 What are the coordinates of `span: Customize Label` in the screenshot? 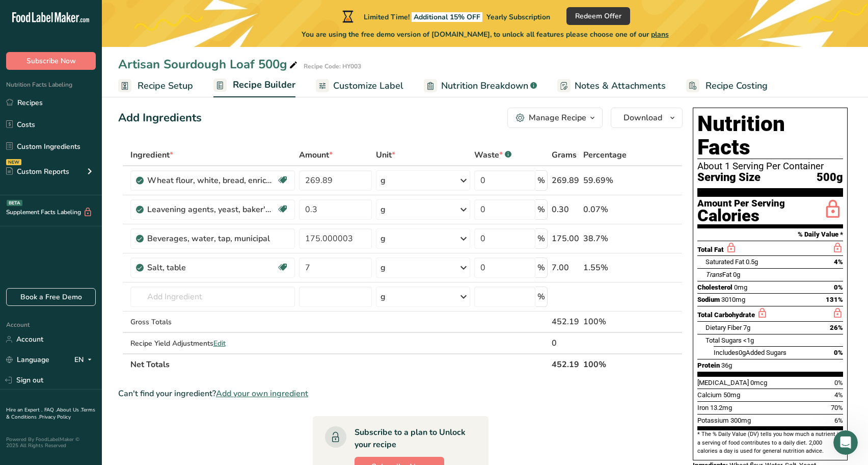 It's located at (368, 86).